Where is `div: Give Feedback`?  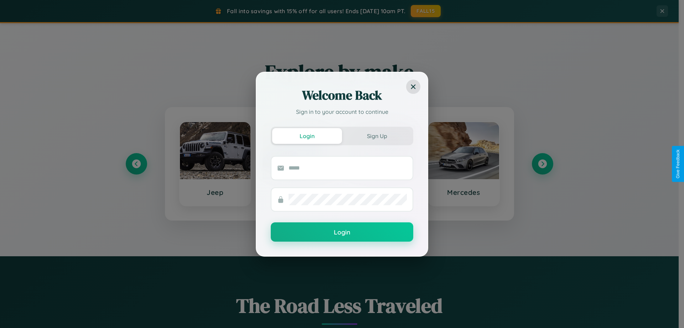
div: Give Feedback is located at coordinates (678, 164).